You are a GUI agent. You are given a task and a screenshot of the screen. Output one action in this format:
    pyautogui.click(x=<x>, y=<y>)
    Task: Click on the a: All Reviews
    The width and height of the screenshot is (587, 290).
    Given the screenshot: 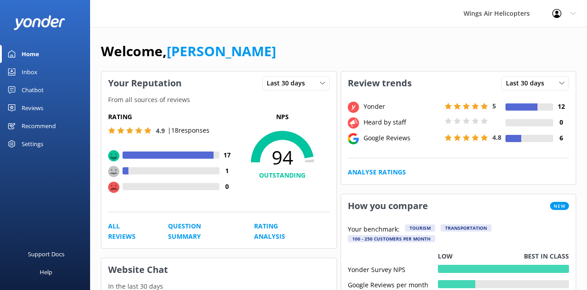 What is the action you would take?
    pyautogui.click(x=128, y=231)
    